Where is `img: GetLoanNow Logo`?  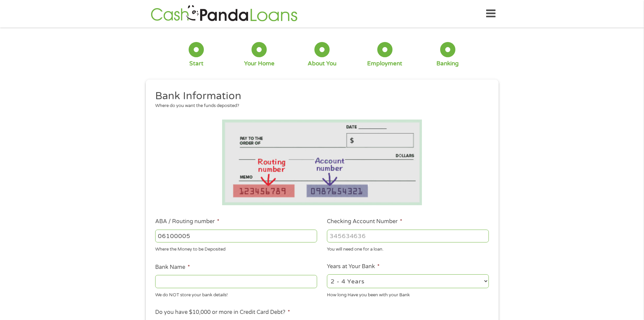
img: GetLoanNow Logo is located at coordinates (224, 14).